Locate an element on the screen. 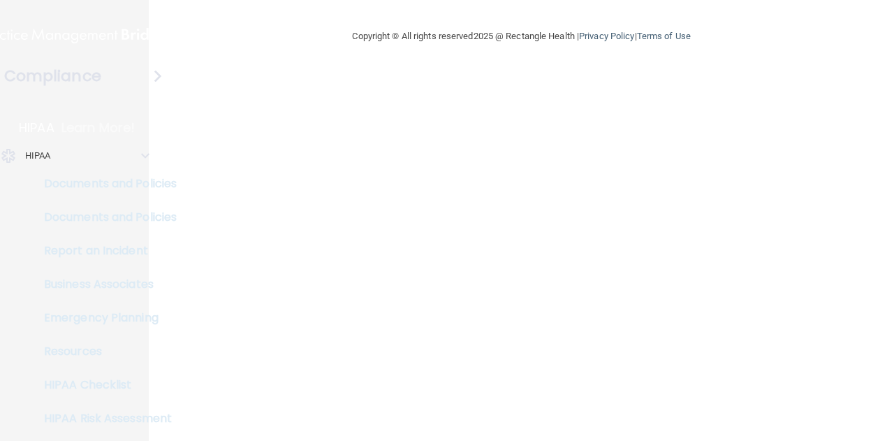  div: Copyright © All rights reserved 2025 @ Rectangle Health | | is located at coordinates (521, 36).